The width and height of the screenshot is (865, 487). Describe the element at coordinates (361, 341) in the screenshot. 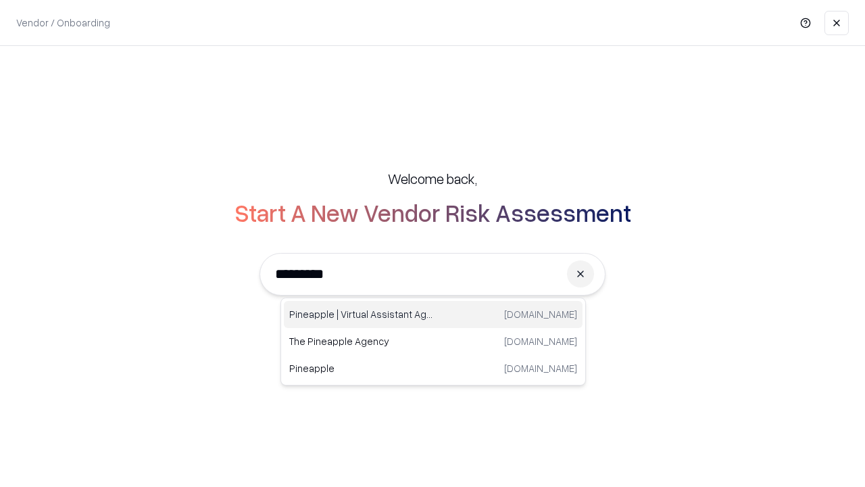

I see `p: The Pineapple Agency` at that location.